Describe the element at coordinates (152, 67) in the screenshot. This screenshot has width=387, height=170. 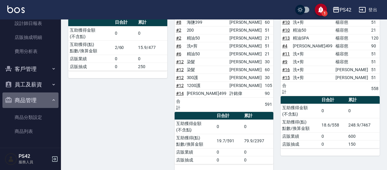
I see `td: 250` at that location.